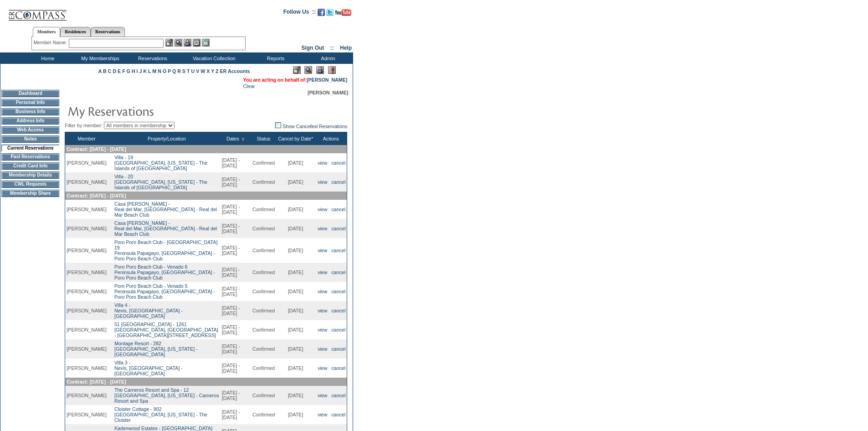 The width and height of the screenshot is (868, 431). Describe the element at coordinates (119, 71) in the screenshot. I see `a: E` at that location.